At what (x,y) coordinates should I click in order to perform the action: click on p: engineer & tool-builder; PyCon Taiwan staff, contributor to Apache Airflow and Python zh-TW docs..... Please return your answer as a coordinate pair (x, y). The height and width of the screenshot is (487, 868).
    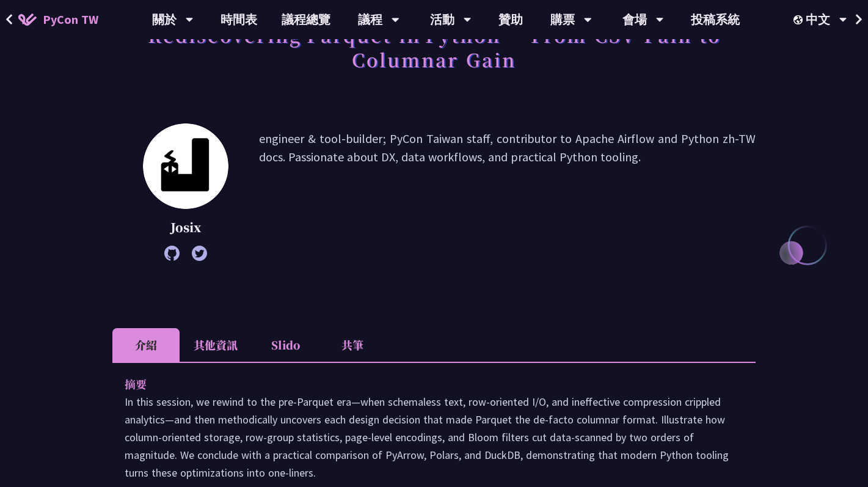
    Looking at the image, I should click on (507, 192).